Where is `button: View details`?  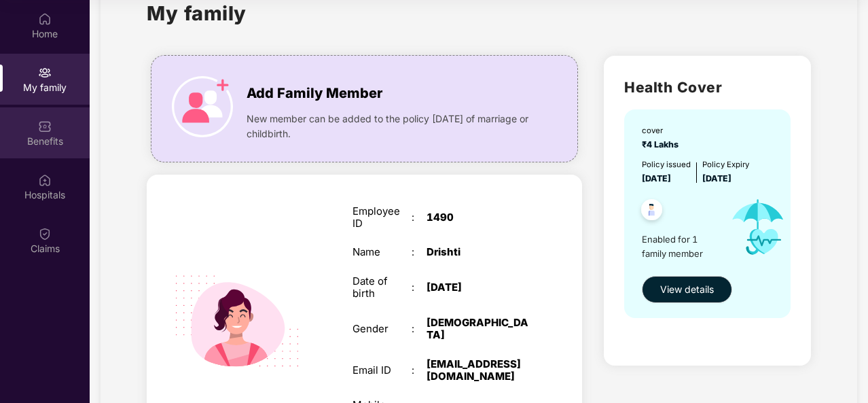
button: View details is located at coordinates (687, 290).